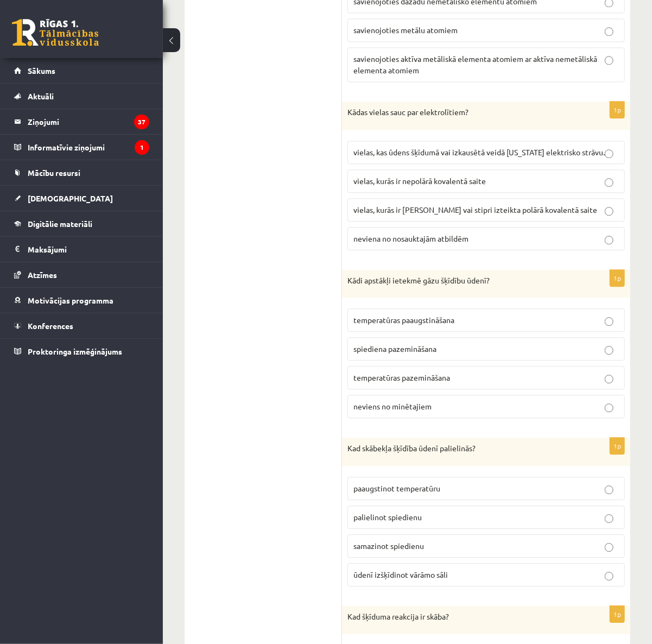  Describe the element at coordinates (75, 351) in the screenshot. I see `span: Proktoringa izmēģinājums` at that location.